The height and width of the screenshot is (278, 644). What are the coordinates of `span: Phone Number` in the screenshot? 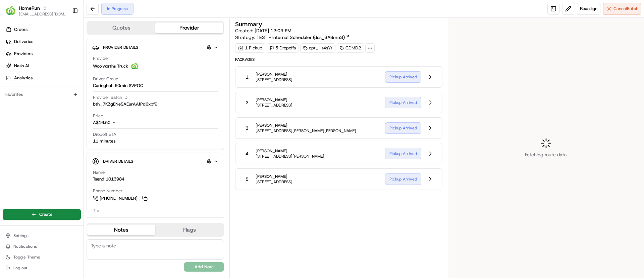 It's located at (108, 191).